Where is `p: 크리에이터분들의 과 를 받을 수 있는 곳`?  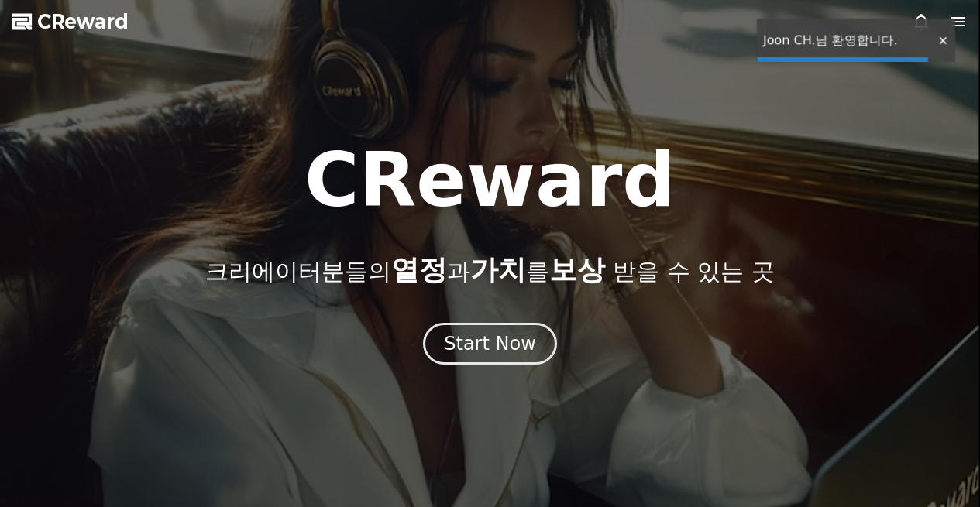
p: 크리에이터분들의 과 를 받을 수 있는 곳 is located at coordinates (490, 270).